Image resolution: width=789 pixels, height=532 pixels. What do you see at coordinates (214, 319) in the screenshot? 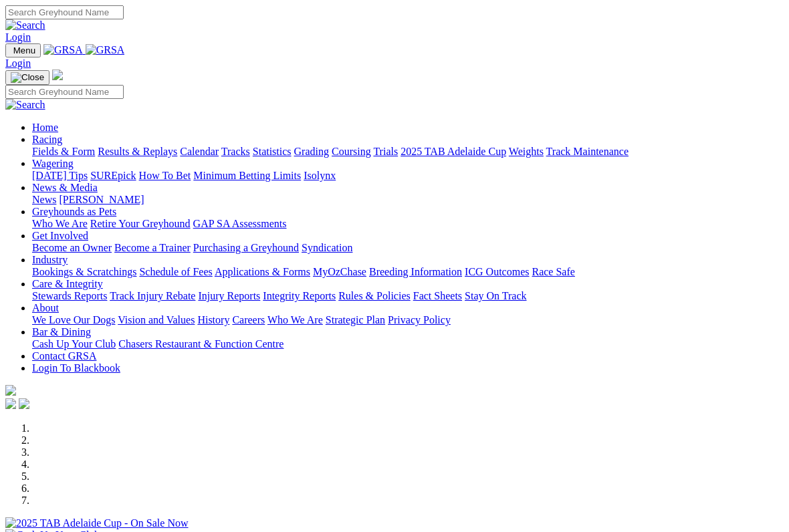
I see `a: History` at bounding box center [214, 319].